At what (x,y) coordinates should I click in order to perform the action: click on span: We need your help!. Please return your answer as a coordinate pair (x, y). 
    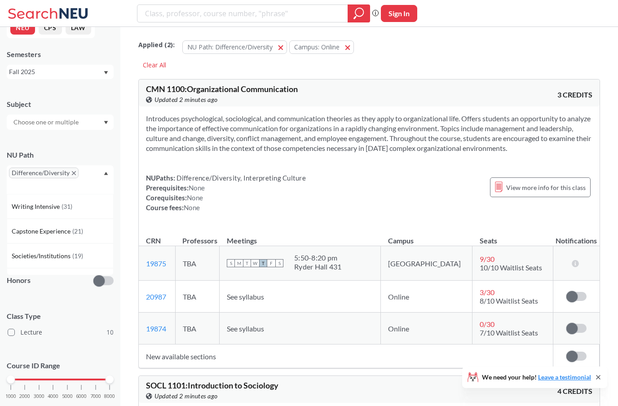
    Looking at the image, I should click on (536, 377).